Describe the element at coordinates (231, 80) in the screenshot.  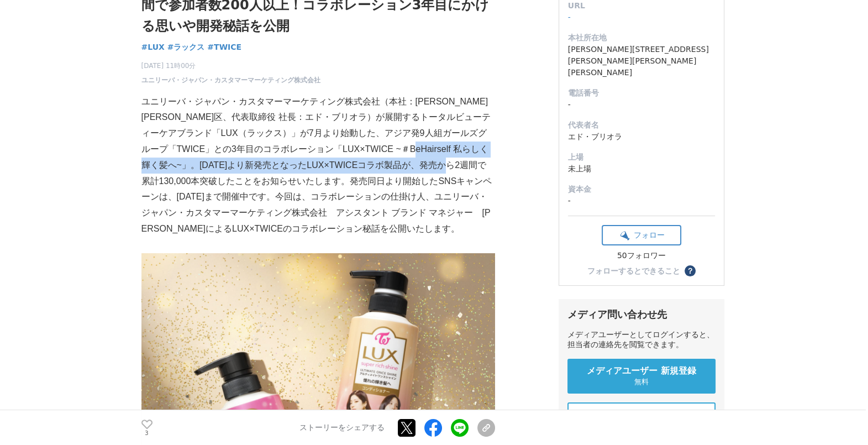
I see `a: ユニリーバ・ジャパン・カスタマーマーケティング株式会社` at that location.